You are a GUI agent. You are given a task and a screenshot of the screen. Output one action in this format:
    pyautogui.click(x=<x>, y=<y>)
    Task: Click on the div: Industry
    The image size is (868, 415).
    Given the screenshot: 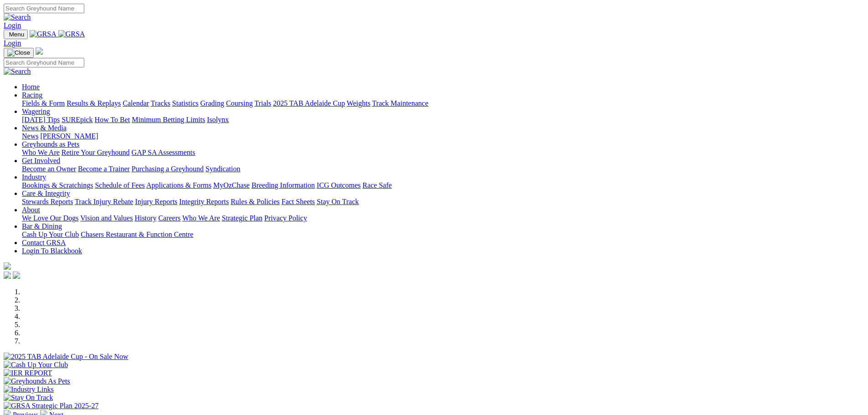 What is the action you would take?
    pyautogui.click(x=443, y=185)
    